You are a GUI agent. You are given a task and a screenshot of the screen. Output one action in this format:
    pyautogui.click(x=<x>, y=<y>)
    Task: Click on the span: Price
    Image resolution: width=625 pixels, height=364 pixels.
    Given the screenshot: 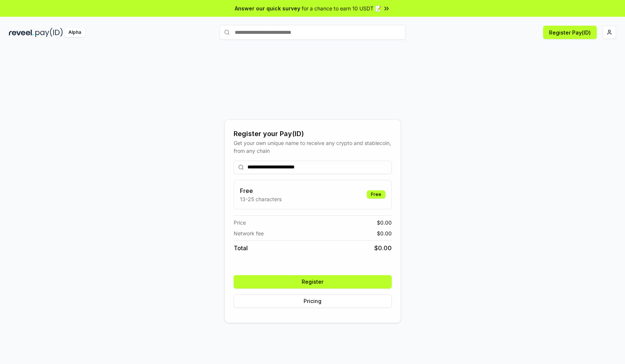 What is the action you would take?
    pyautogui.click(x=240, y=222)
    